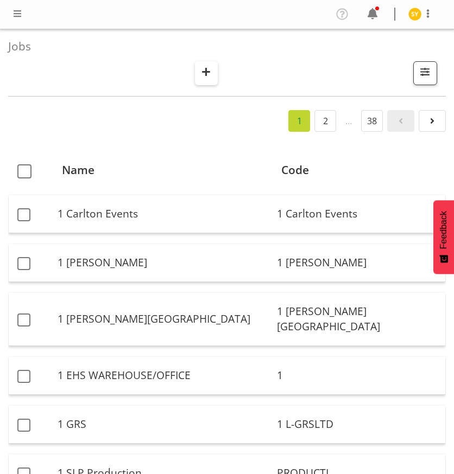 This screenshot has width=454, height=474. I want to click on button: Filter Jobs, so click(425, 73).